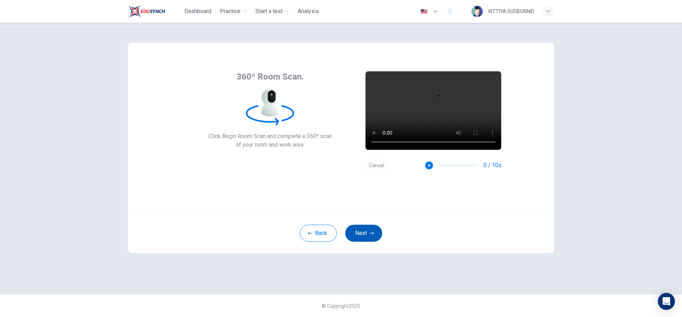 The height and width of the screenshot is (317, 682). What do you see at coordinates (270, 145) in the screenshot?
I see `span: of your room and work area.` at bounding box center [270, 145].